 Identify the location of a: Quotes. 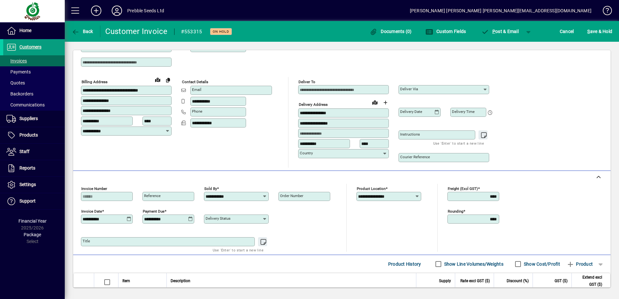
(34, 83).